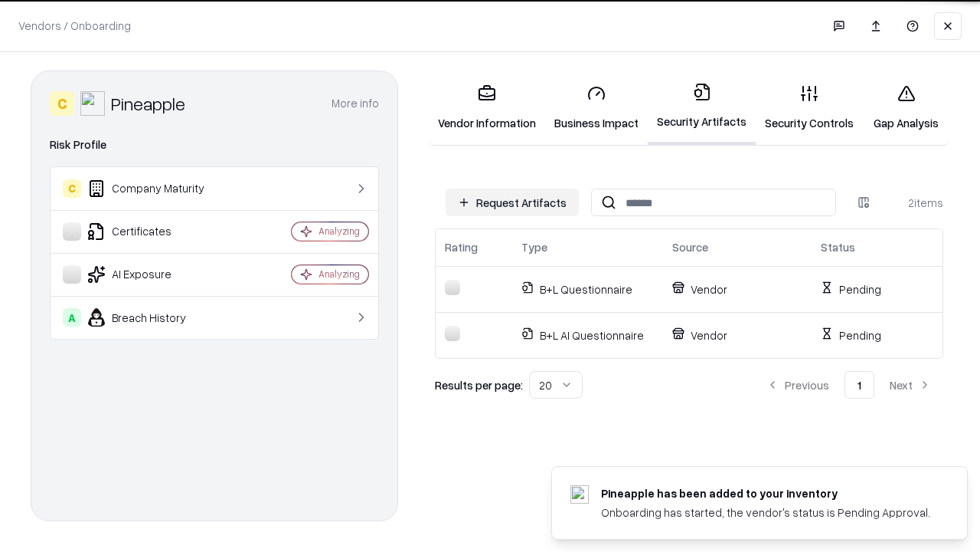 The width and height of the screenshot is (980, 552). Describe the element at coordinates (701, 107) in the screenshot. I see `a: Security Artifacts` at that location.